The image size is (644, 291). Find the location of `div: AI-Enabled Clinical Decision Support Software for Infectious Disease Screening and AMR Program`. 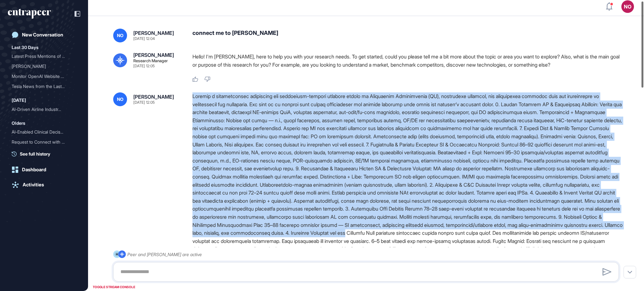

div: AI-Enabled Clinical Decision Support Software for Infectious Disease Screening and AMR Program is located at coordinates (44, 132).